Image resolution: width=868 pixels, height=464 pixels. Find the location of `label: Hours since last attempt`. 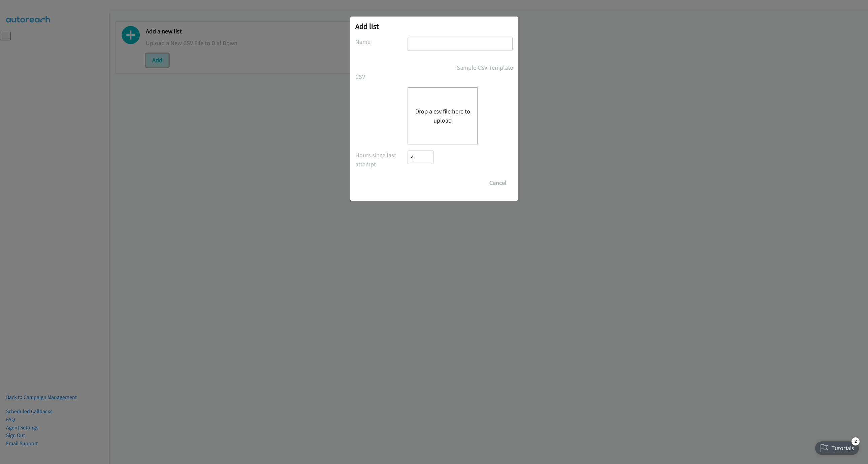

label: Hours since last attempt is located at coordinates (381, 160).